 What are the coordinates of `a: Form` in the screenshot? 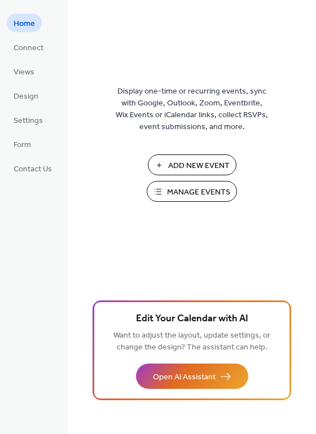 It's located at (22, 144).